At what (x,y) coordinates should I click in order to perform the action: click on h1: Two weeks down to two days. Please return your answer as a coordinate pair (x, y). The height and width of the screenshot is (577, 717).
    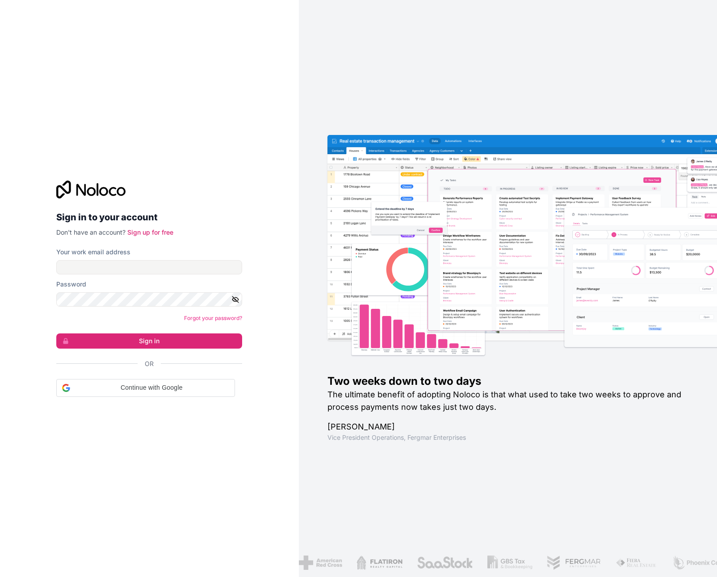
    Looking at the image, I should click on (508, 381).